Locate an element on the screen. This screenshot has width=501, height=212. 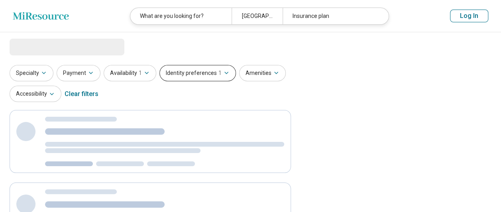
div: What are you looking for? is located at coordinates (181, 16).